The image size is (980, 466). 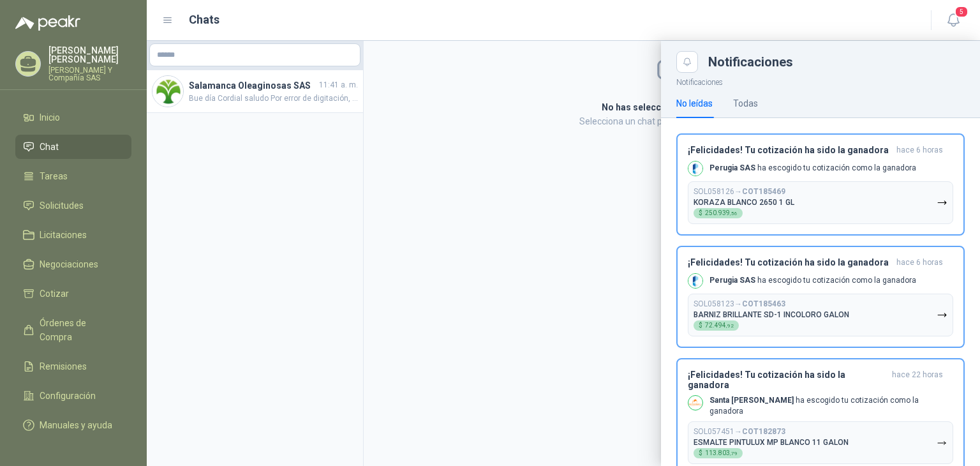 I want to click on a: Tareas, so click(x=73, y=176).